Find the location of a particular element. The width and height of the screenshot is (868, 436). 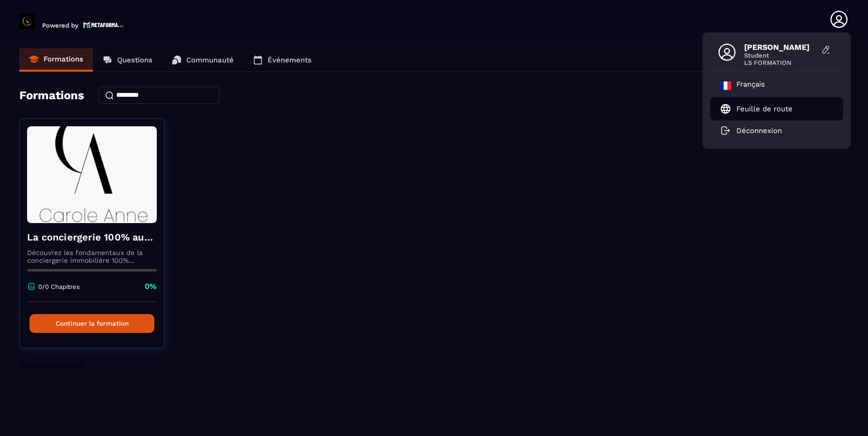

a: formation-backgroundLa conciergerie 100% automatiséeDécouvrez les fondamentaux de la conciergerie... is located at coordinates (98, 239).